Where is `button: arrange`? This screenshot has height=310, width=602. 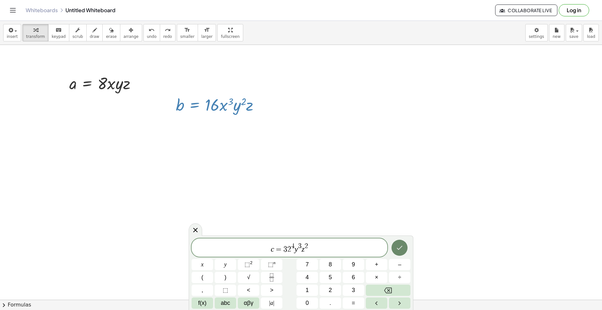 button: arrange is located at coordinates (131, 33).